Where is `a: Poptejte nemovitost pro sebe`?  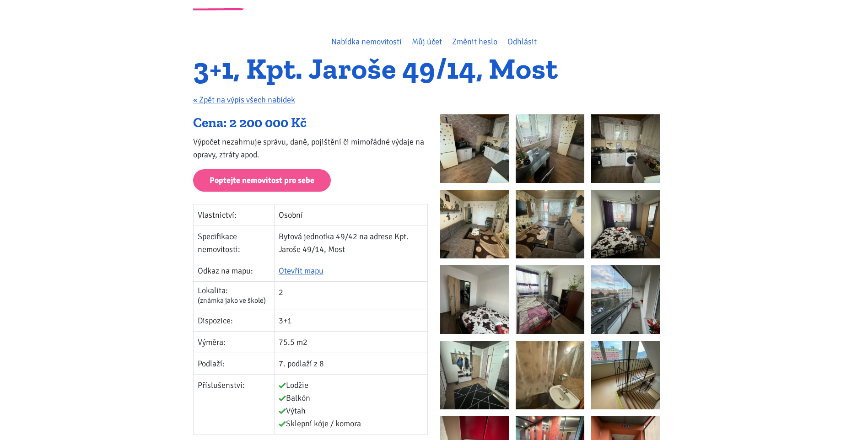
a: Poptejte nemovitost pro sebe is located at coordinates (262, 180).